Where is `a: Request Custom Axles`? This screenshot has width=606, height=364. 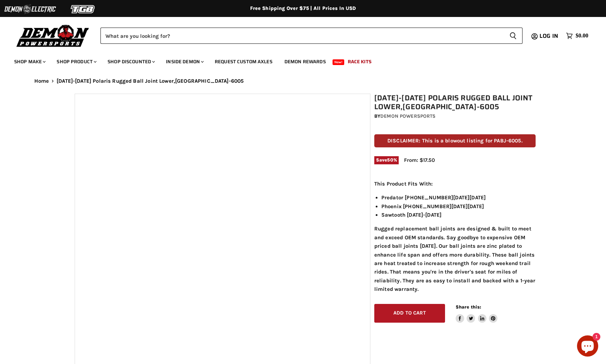
a: Request Custom Axles is located at coordinates (244, 61).